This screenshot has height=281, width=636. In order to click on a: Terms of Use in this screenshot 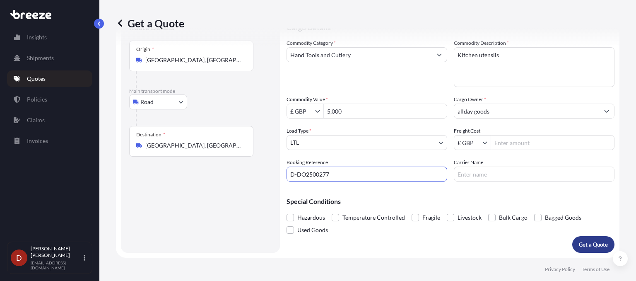, I will do `click(595, 269)`.